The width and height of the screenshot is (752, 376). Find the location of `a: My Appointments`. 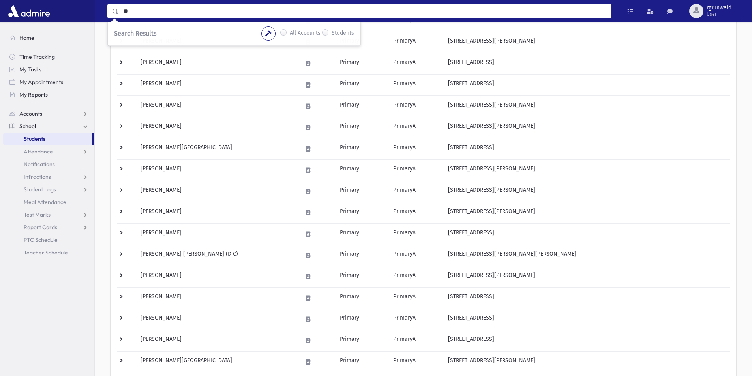

a: My Appointments is located at coordinates (49, 82).